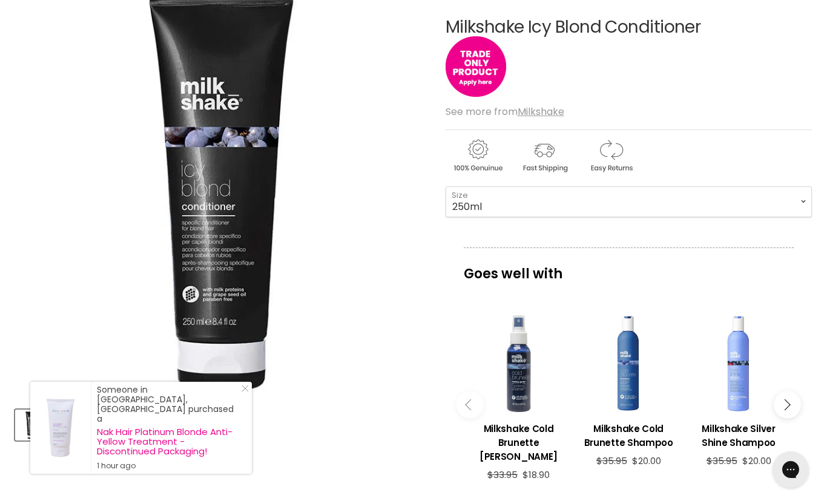 This screenshot has width=827, height=504. I want to click on a: Milkshake, so click(541, 112).